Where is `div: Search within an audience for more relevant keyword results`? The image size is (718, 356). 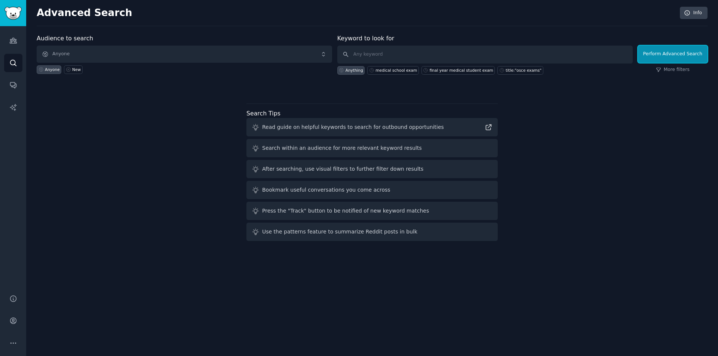 div: Search within an audience for more relevant keyword results is located at coordinates (342, 148).